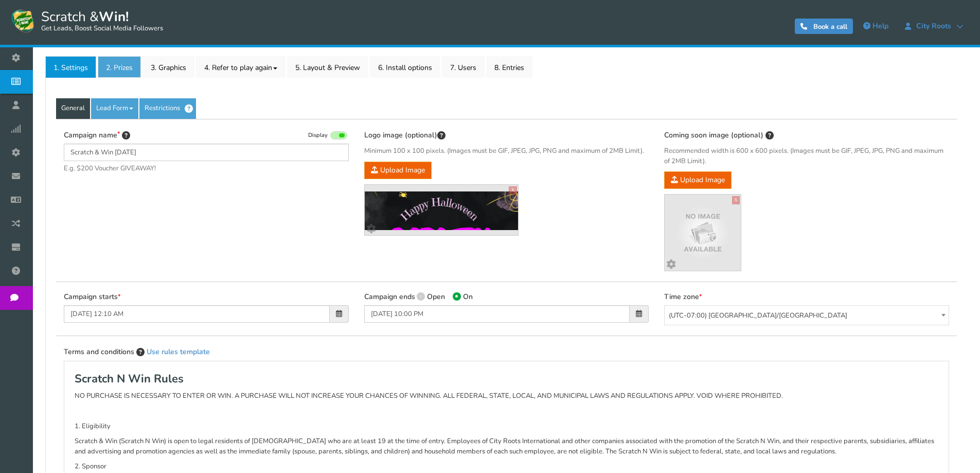 The height and width of the screenshot is (473, 980). I want to click on a: 2. Prizes, so click(120, 67).